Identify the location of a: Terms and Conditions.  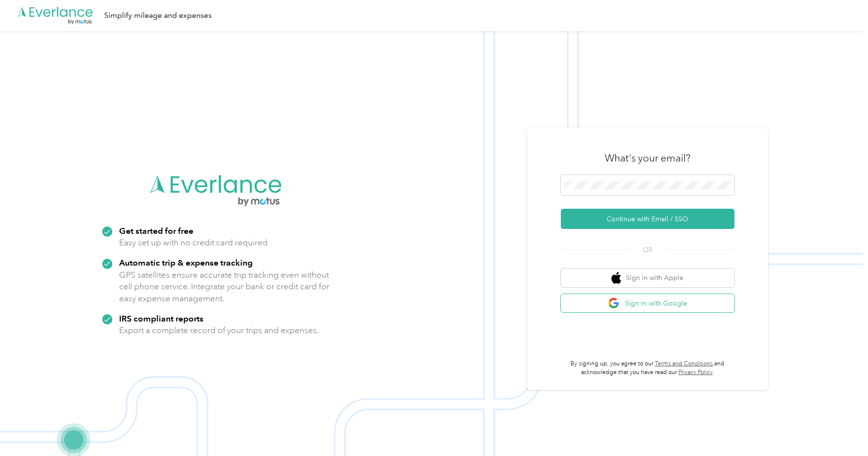
(684, 364).